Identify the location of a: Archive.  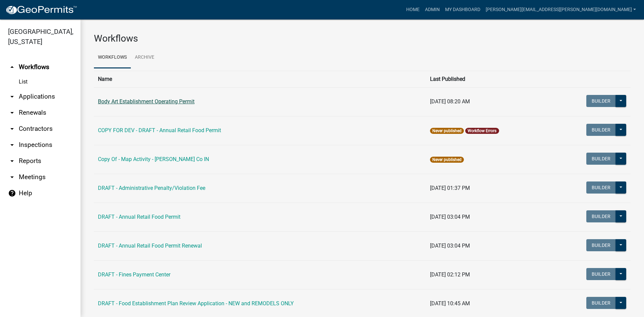
(144, 57).